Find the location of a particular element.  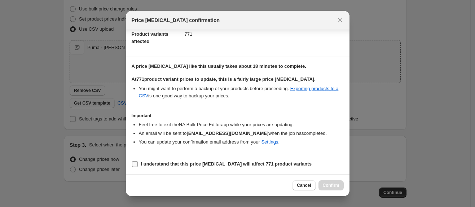

span: Cancel is located at coordinates (304, 185).